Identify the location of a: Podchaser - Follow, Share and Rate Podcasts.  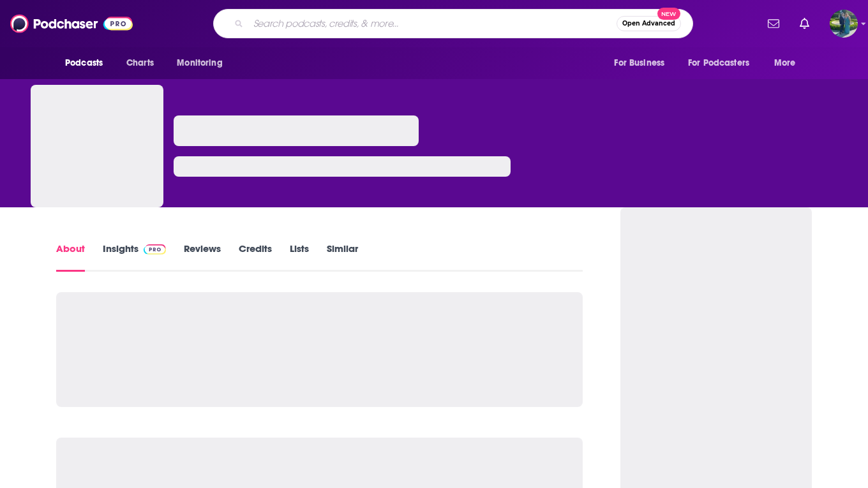
(71, 24).